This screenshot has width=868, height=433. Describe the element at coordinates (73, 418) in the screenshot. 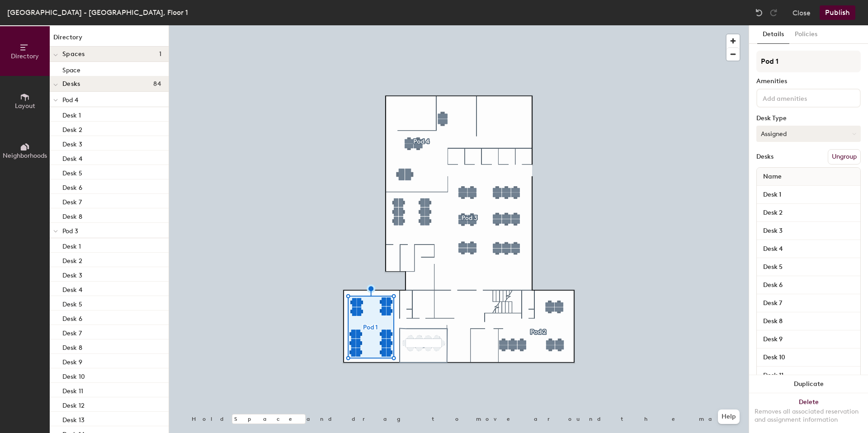

I see `p: Desk 13` at that location.